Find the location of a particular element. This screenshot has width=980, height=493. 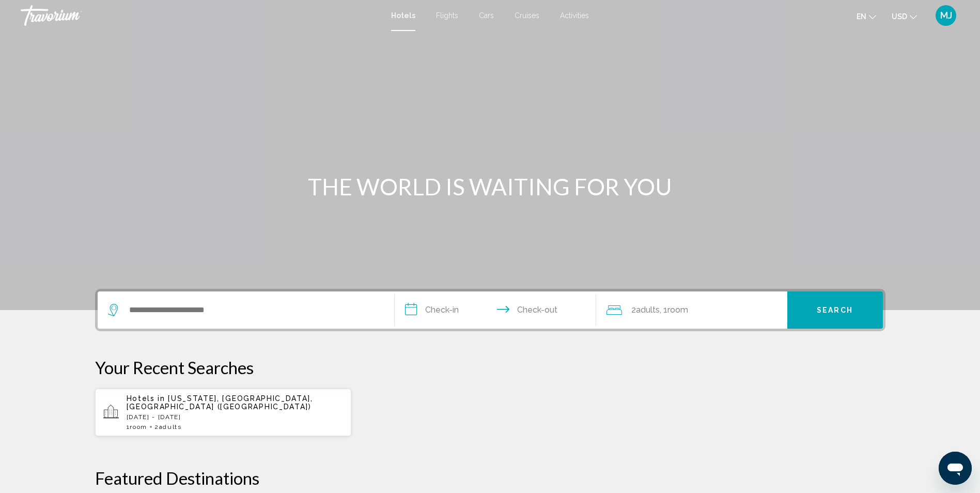

button: Change currency is located at coordinates (905, 16).